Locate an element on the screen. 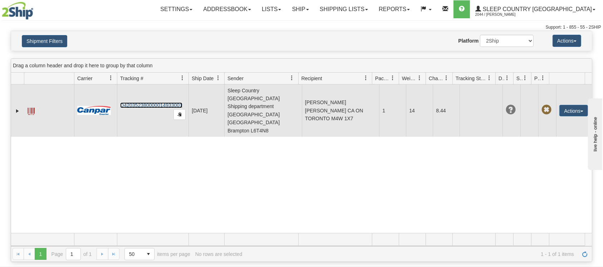 Image resolution: width=603 pixels, height=267 pixels. a: Packages filter column settings is located at coordinates (393, 78).